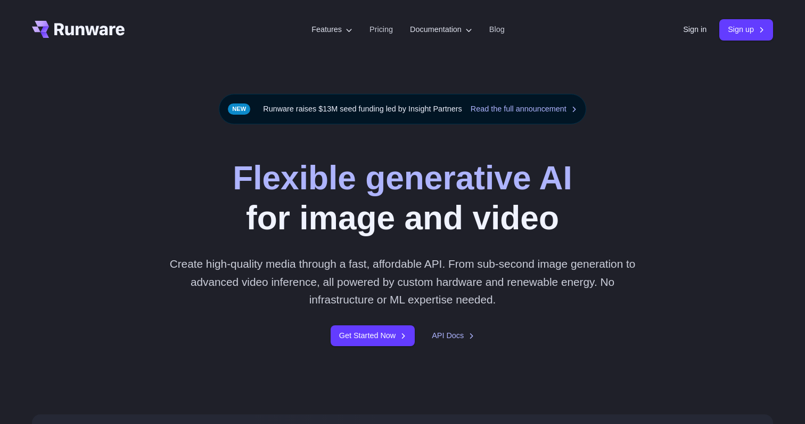 Image resolution: width=805 pixels, height=424 pixels. Describe the element at coordinates (403, 177) in the screenshot. I see `strong: Flexible generative AI` at that location.